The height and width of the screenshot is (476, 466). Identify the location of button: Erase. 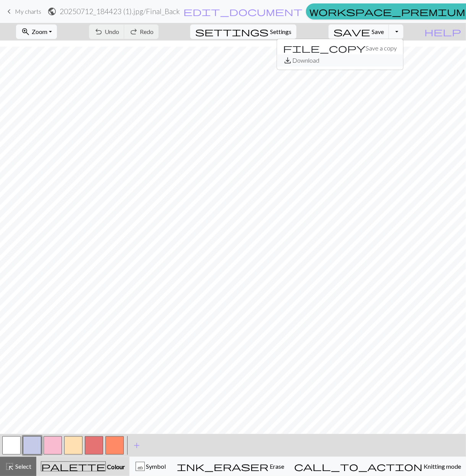
(230, 466).